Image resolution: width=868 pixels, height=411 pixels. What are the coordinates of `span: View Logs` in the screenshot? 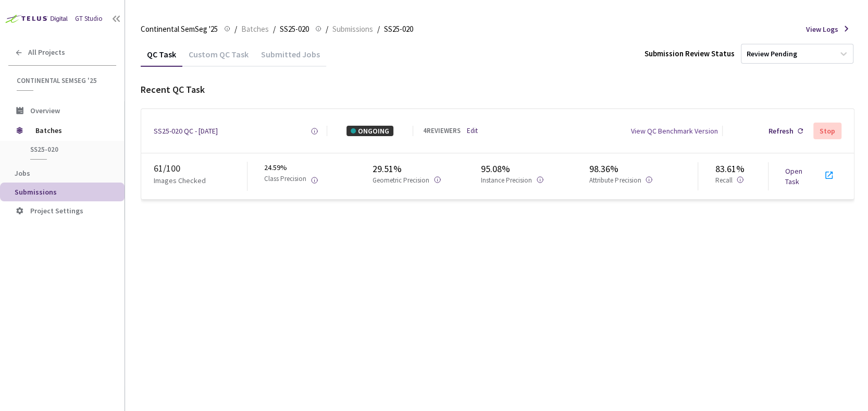 It's located at (822, 29).